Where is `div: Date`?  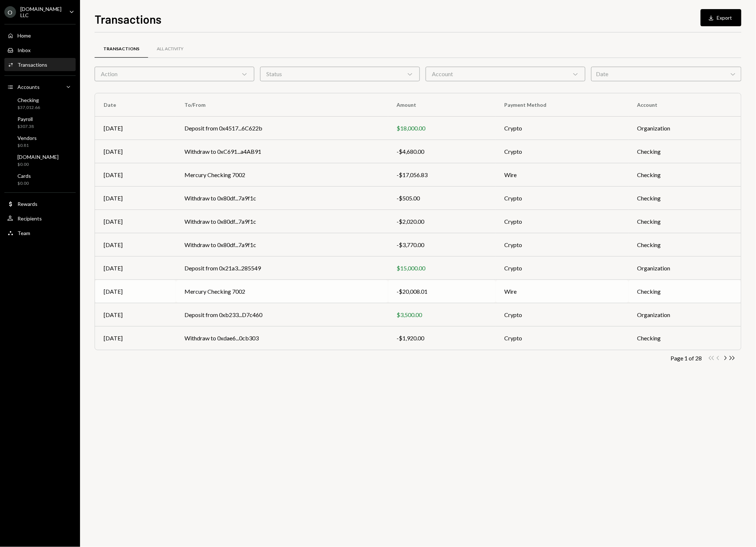
div: Date is located at coordinates (666, 74).